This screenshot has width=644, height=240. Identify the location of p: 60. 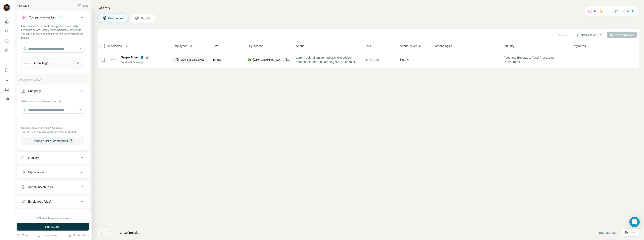
(626, 233).